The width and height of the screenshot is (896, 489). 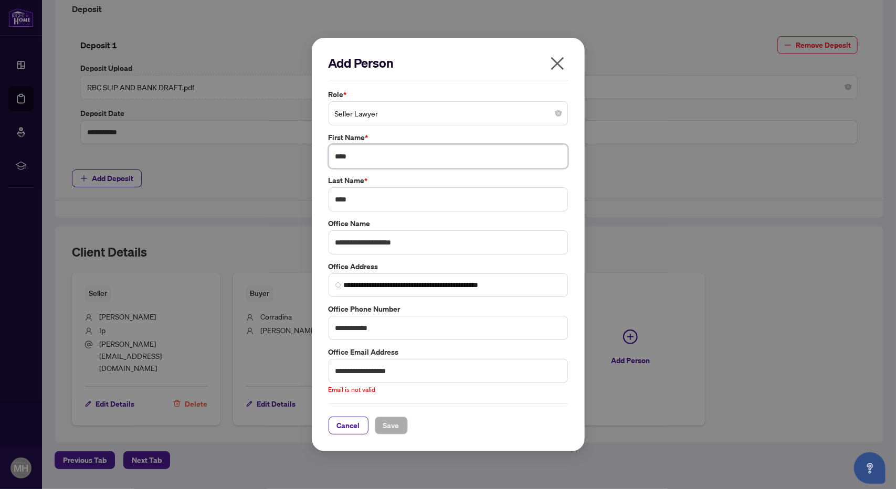 What do you see at coordinates (348, 426) in the screenshot?
I see `button: Cancel` at bounding box center [348, 426].